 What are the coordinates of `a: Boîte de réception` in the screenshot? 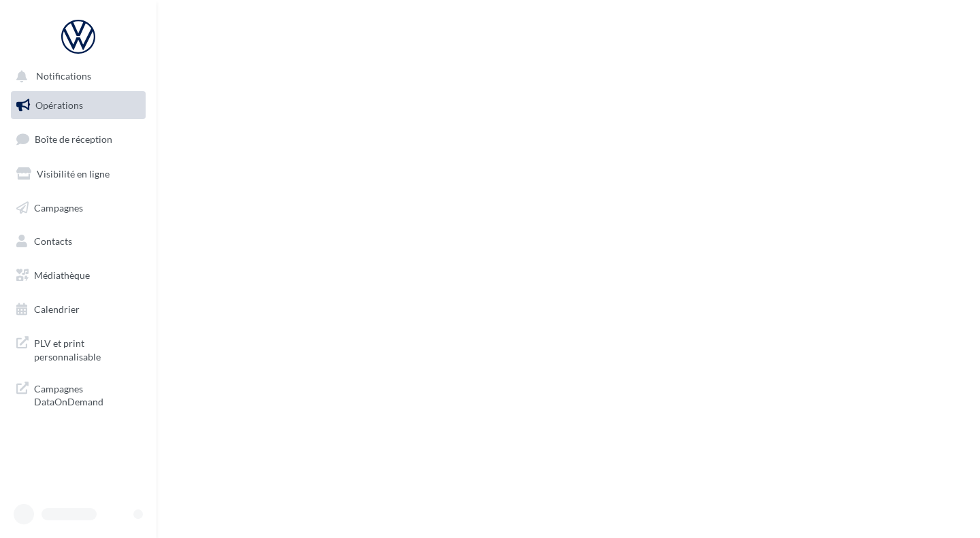 It's located at (78, 139).